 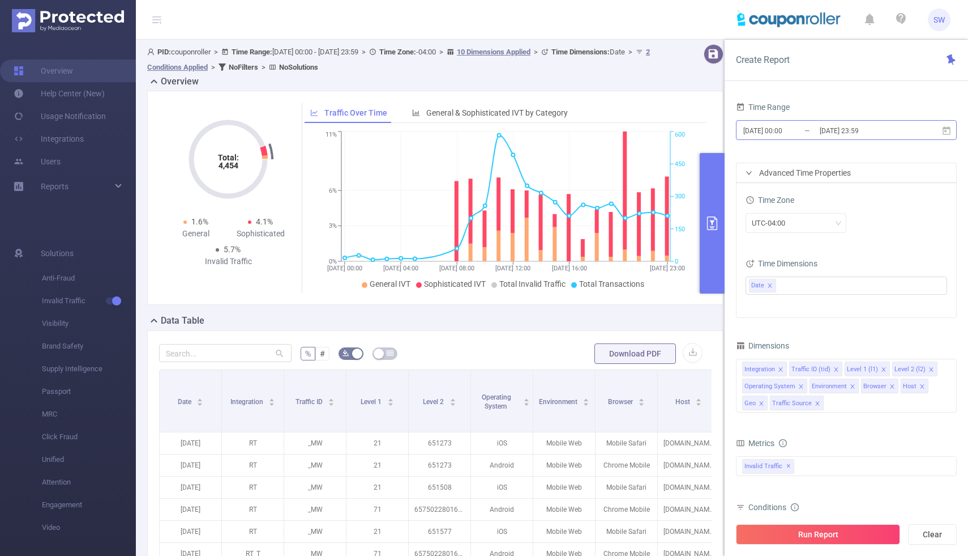 What do you see at coordinates (781, 263) in the screenshot?
I see `span: Time Dimensions` at bounding box center [781, 263].